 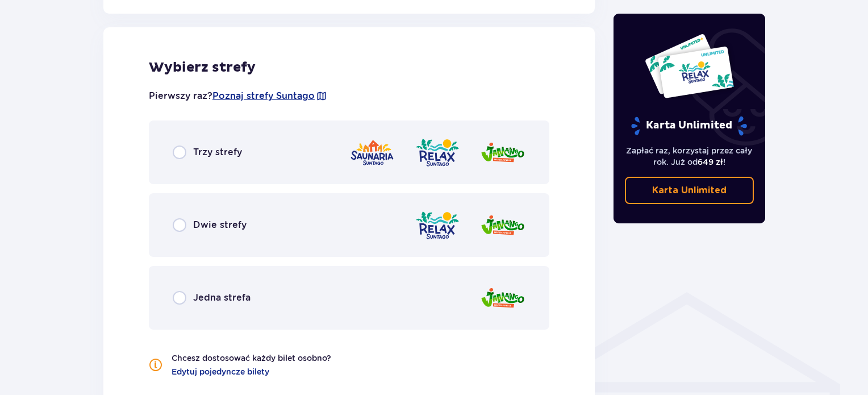 I want to click on span: 649 zł, so click(x=710, y=162).